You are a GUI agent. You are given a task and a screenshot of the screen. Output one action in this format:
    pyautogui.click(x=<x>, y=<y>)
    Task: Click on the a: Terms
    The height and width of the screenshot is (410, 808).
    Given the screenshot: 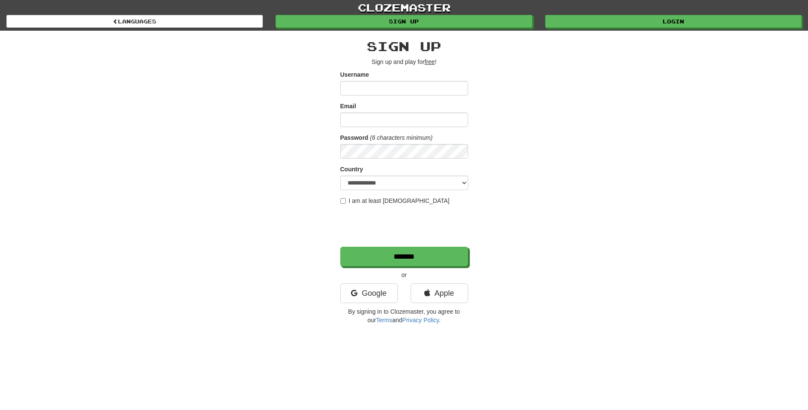 What is the action you would take?
    pyautogui.click(x=384, y=320)
    